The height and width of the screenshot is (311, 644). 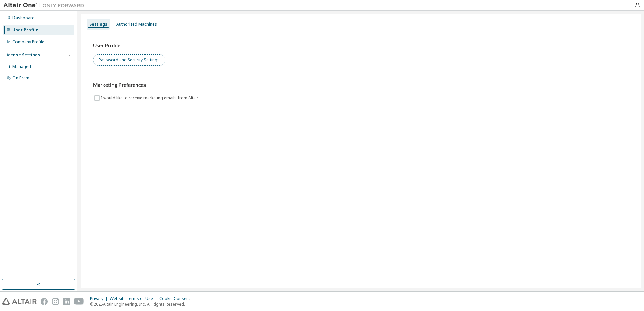 I want to click on img: Altair One, so click(x=46, y=5).